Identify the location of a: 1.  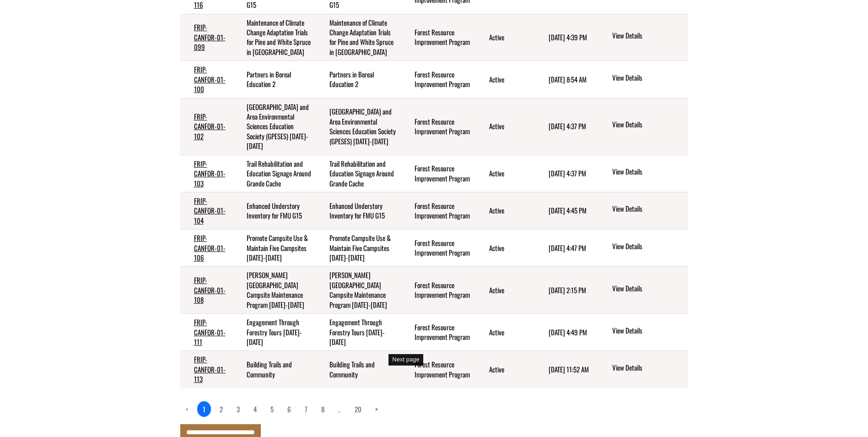
(204, 409).